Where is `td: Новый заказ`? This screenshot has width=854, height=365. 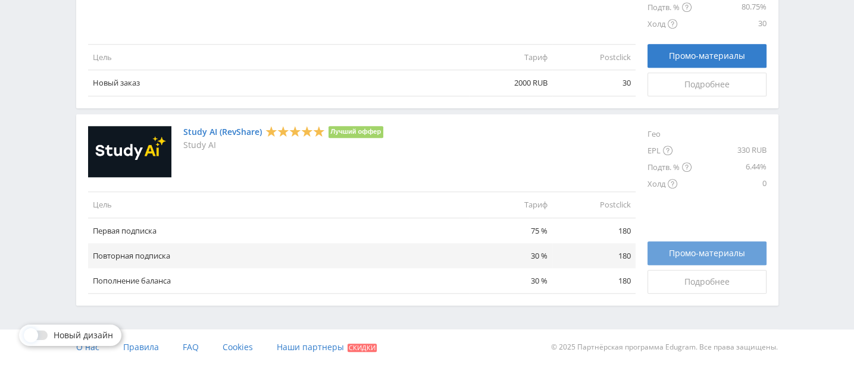
td: Новый заказ is located at coordinates (278, 83).